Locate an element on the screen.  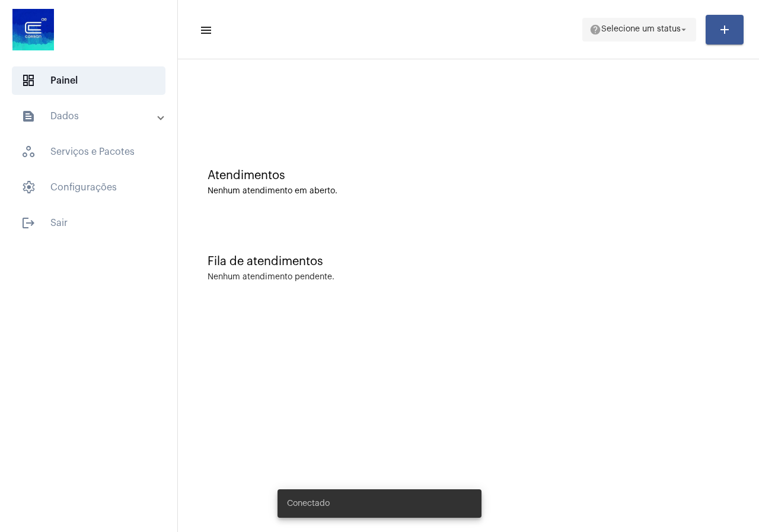
span: Serviços e Pacotes is located at coordinates (89, 152).